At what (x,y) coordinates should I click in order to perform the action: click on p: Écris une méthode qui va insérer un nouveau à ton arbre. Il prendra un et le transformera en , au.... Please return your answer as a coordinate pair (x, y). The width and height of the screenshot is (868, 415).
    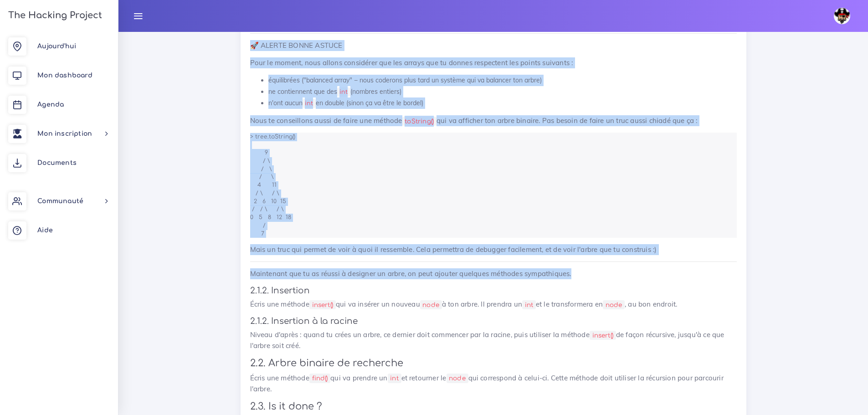
    Looking at the image, I should click on (494, 304).